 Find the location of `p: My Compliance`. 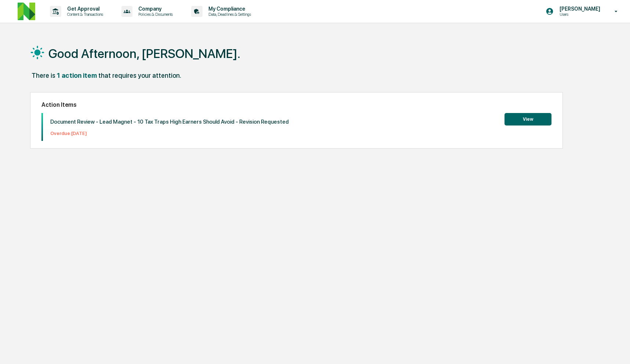

p: My Compliance is located at coordinates (229, 9).